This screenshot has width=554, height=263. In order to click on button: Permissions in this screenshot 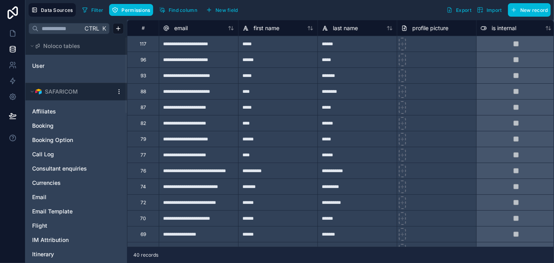, I will do `click(131, 10)`.